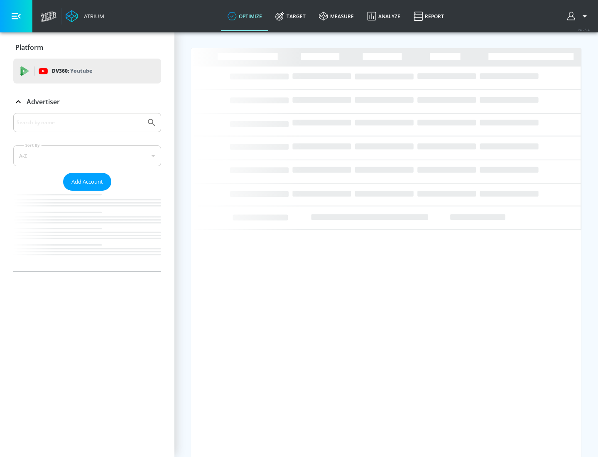 Image resolution: width=598 pixels, height=457 pixels. I want to click on p: Advertiser, so click(43, 102).